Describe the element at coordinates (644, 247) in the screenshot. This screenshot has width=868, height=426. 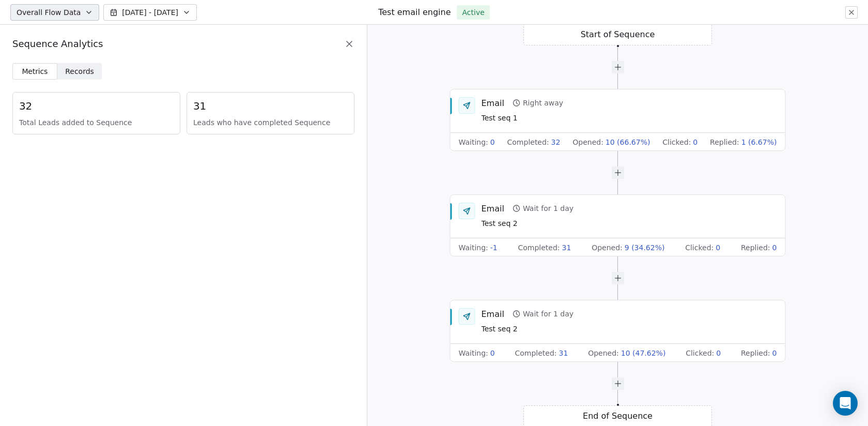
I see `span: 9 (34.62%)` at that location.